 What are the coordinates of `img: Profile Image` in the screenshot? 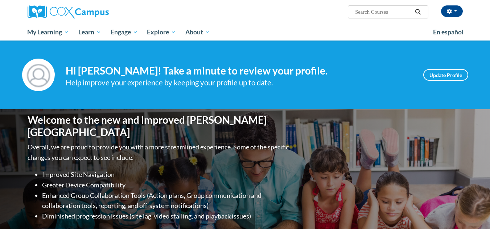 It's located at (38, 75).